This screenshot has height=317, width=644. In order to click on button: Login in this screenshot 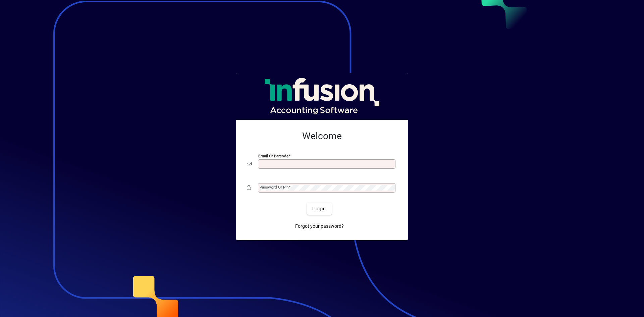, I will do `click(319, 209)`.